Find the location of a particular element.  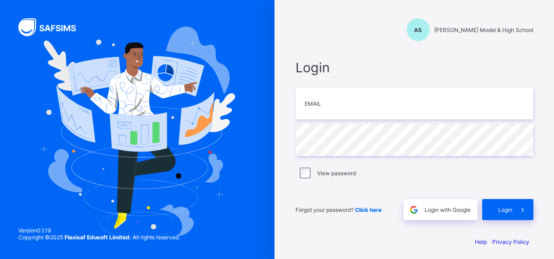

label: View password is located at coordinates (336, 173).